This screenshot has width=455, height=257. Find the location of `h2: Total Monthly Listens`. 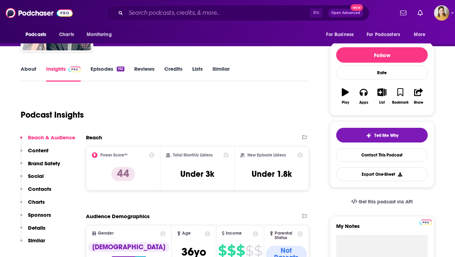

h2: Total Monthly Listens is located at coordinates (193, 155).